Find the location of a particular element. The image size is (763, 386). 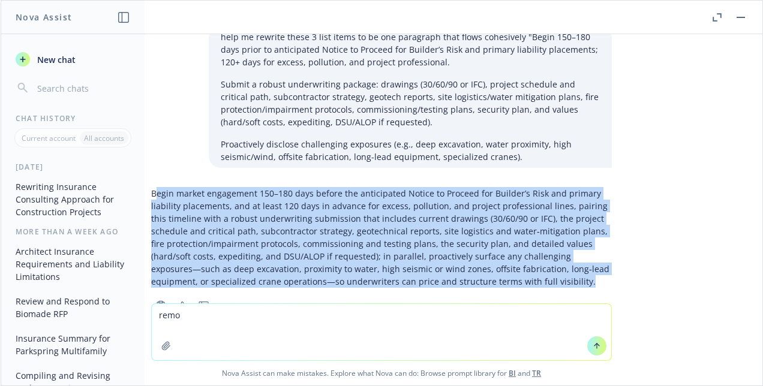

svg: Copy to clipboard is located at coordinates (161, 306).